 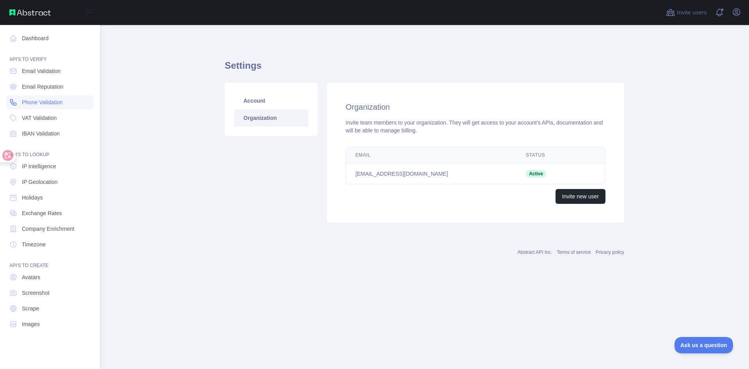 What do you see at coordinates (50, 133) in the screenshot?
I see `a: IBAN Validation` at bounding box center [50, 133].